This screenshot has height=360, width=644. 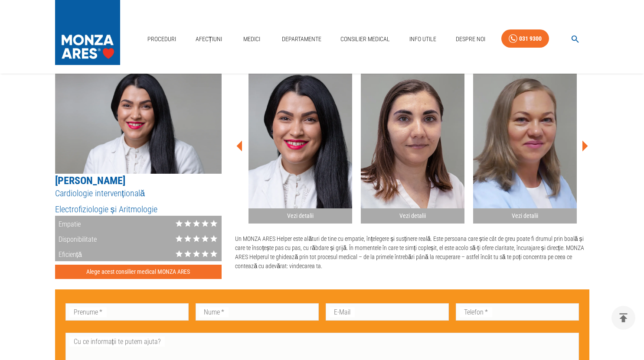 I want to click on div: Disponibilitate, so click(x=76, y=238).